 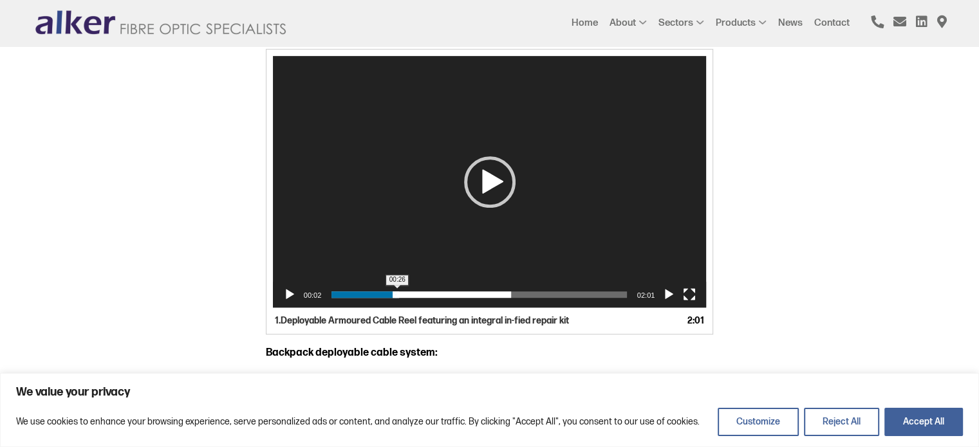 What do you see at coordinates (352, 353) in the screenshot?
I see `strong: Backpack deployable cable system:` at bounding box center [352, 353].